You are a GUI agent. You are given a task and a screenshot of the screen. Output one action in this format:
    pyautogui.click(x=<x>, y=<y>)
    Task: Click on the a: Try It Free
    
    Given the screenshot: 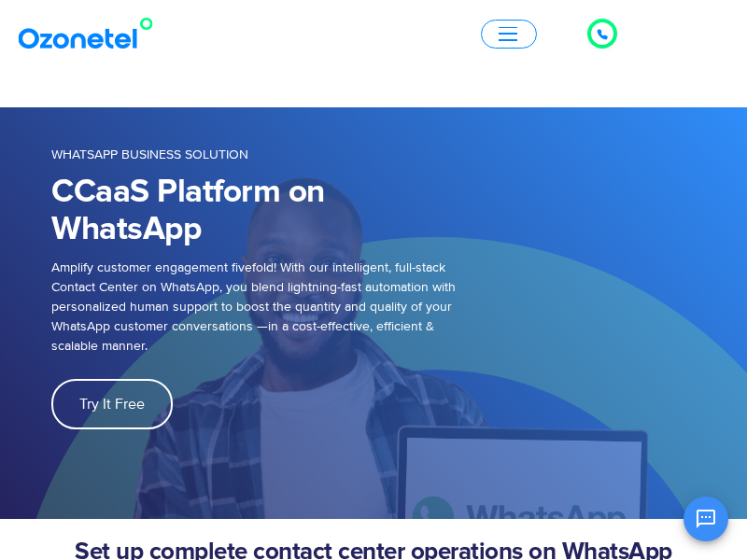 What is the action you would take?
    pyautogui.click(x=112, y=404)
    